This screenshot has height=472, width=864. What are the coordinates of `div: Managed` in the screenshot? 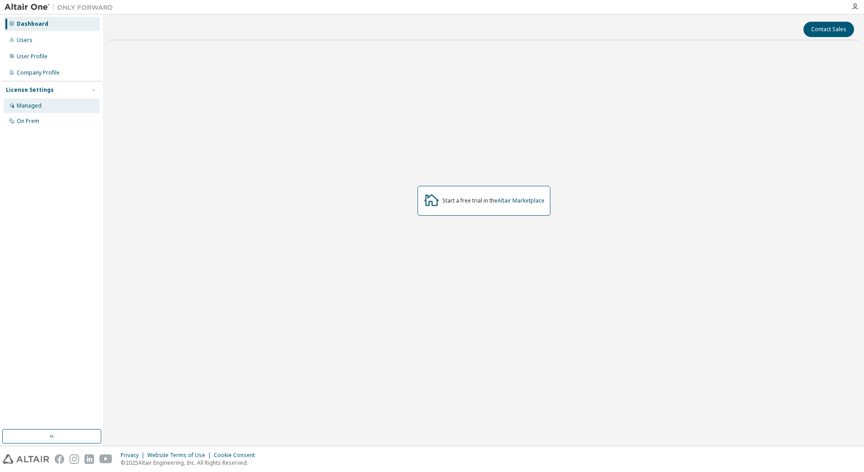 It's located at (29, 106).